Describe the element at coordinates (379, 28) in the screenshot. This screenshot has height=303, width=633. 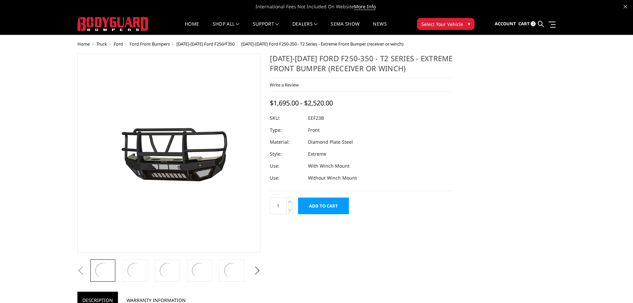
I see `a: News` at that location.